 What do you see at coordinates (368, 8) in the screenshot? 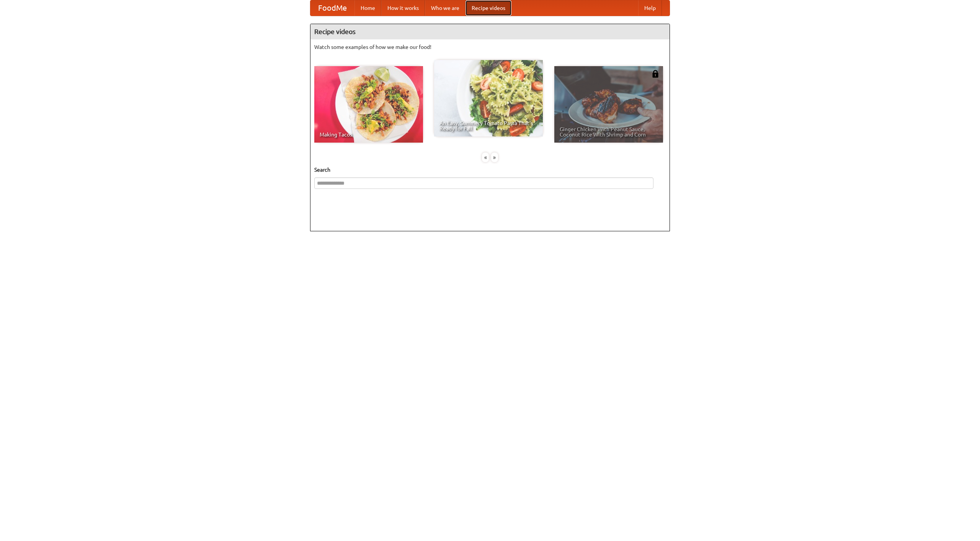
I see `a: Home` at bounding box center [368, 8].